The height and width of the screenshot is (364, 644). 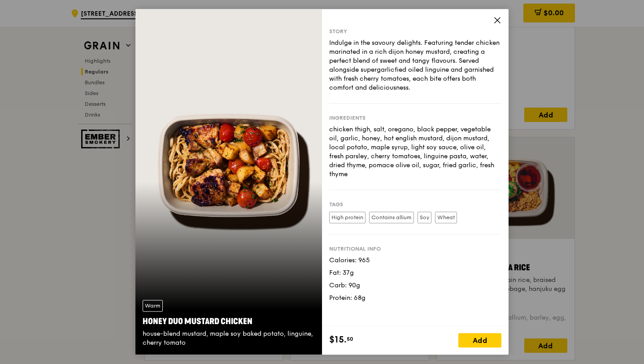 What do you see at coordinates (391, 217) in the screenshot?
I see `label: Contains allium` at bounding box center [391, 217].